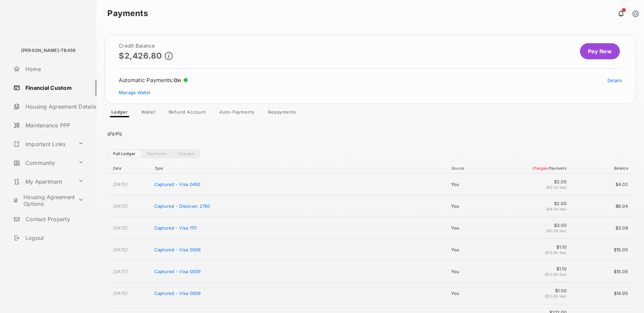 The height and width of the screenshot is (313, 644). Describe the element at coordinates (615, 80) in the screenshot. I see `a: Details` at that location.